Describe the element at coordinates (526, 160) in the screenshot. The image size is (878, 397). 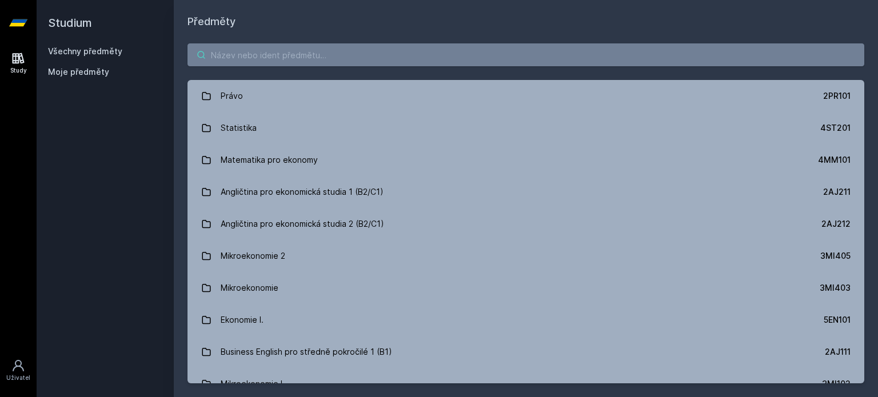
I see `a: Matematika pro ekonomy 4MM101` at that location.